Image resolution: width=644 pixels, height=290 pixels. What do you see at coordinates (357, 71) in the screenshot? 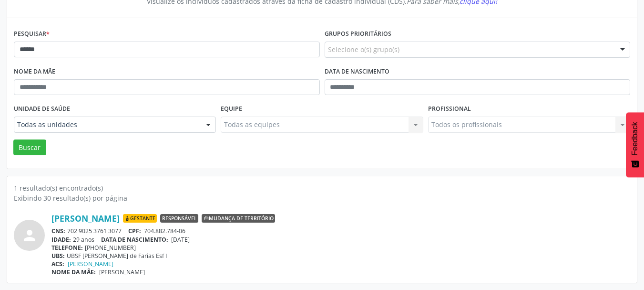
I see `label: Data de nascimento` at bounding box center [357, 71].